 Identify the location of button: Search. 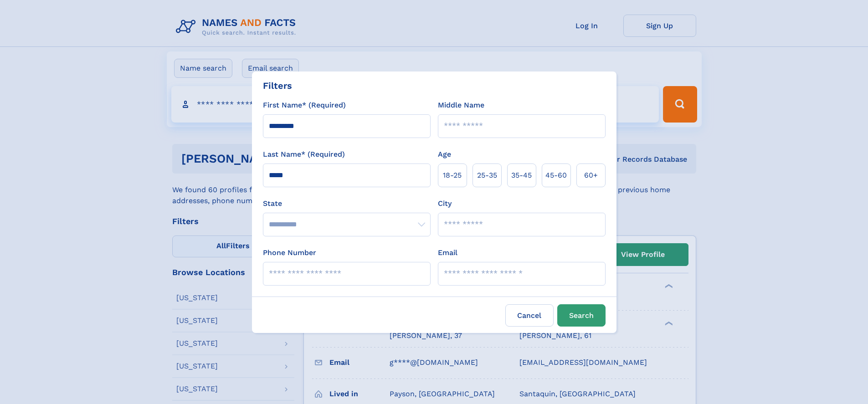
(582, 315).